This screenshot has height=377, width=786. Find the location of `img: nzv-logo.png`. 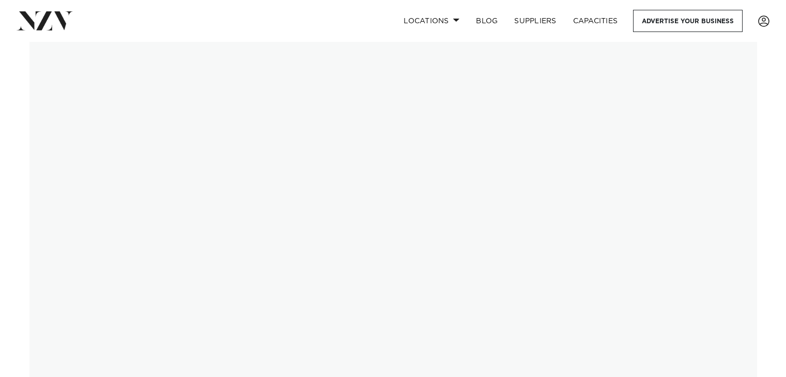

img: nzv-logo.png is located at coordinates (44, 21).